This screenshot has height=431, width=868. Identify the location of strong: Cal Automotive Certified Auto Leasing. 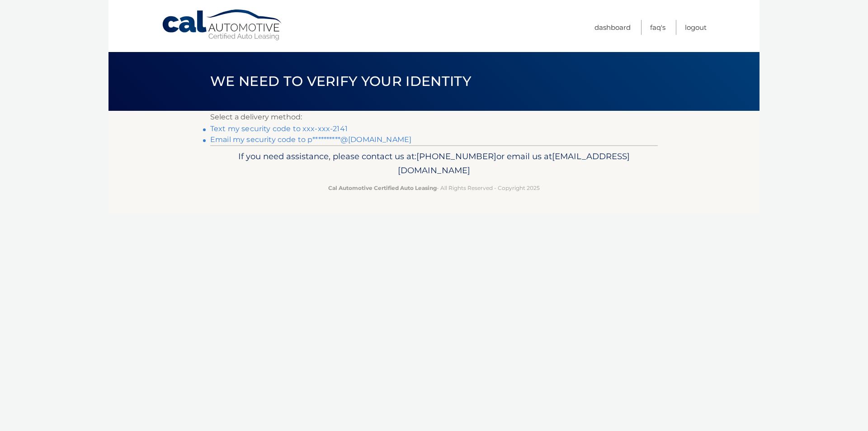
(383, 188).